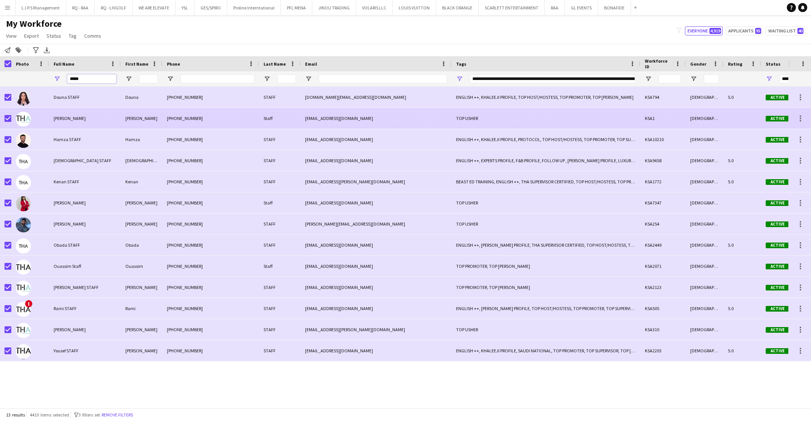 The image size is (811, 421). I want to click on button: YSL, so click(185, 8).